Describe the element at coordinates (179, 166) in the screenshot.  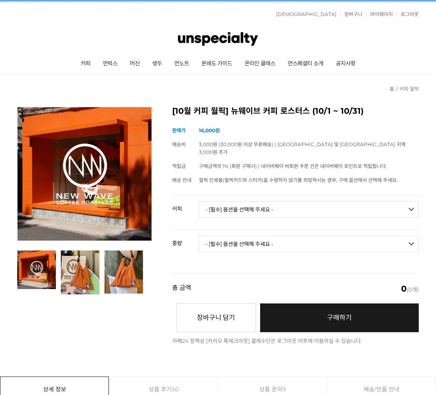
I see `span: 적립금` at that location.